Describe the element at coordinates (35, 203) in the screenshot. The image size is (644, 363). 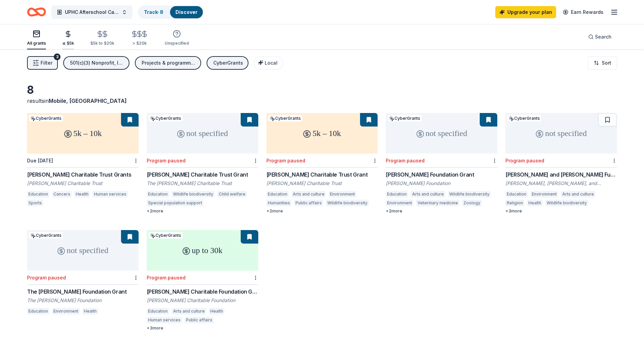
I see `div: Sports` at that location.